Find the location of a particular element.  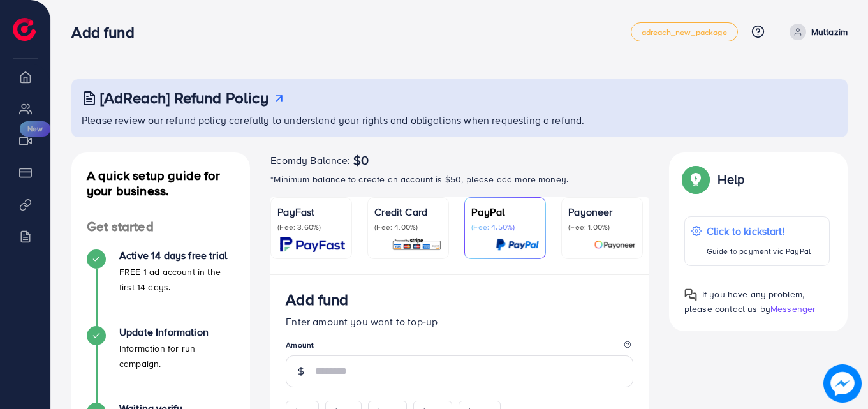

p: Information for run campaign. is located at coordinates (177, 356).